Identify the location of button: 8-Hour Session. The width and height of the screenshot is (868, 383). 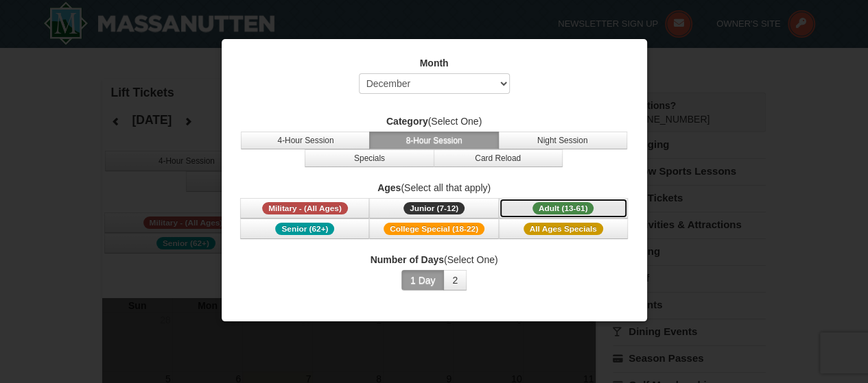
(434, 140).